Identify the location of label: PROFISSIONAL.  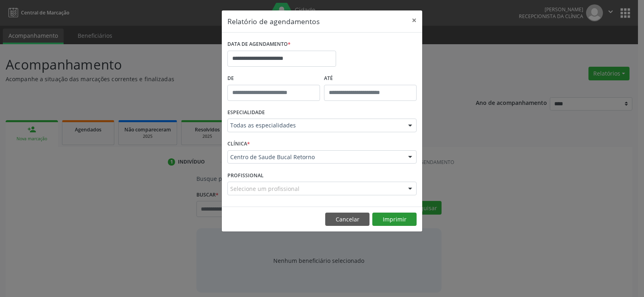
(246, 175).